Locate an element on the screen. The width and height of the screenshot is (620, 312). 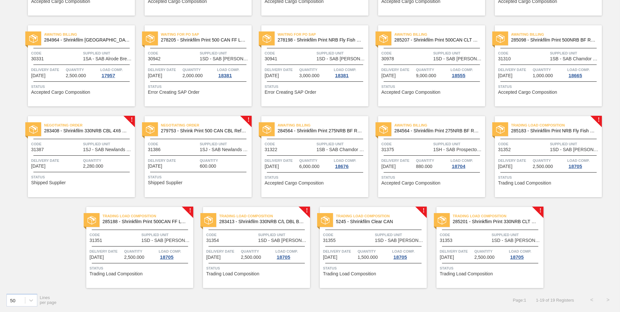
span: 2,280.000 is located at coordinates (93, 166).